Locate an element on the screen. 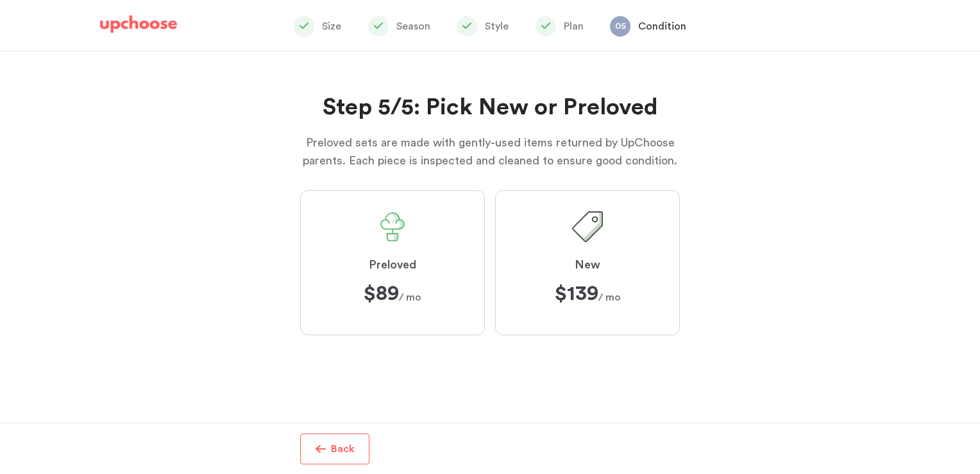 The width and height of the screenshot is (980, 474). strong: $139 is located at coordinates (576, 293).